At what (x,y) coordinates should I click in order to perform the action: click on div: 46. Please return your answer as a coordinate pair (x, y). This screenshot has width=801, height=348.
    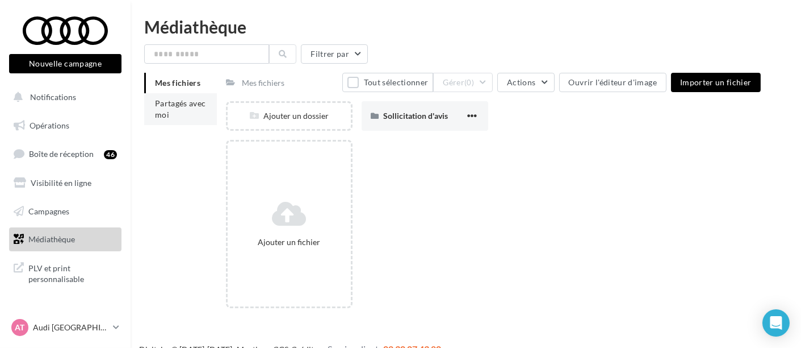
    Looking at the image, I should click on (110, 154).